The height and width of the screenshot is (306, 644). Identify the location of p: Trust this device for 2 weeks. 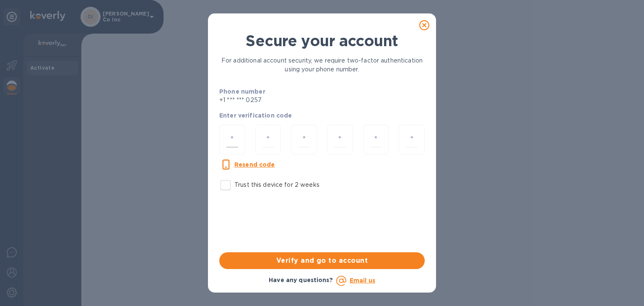
(277, 185).